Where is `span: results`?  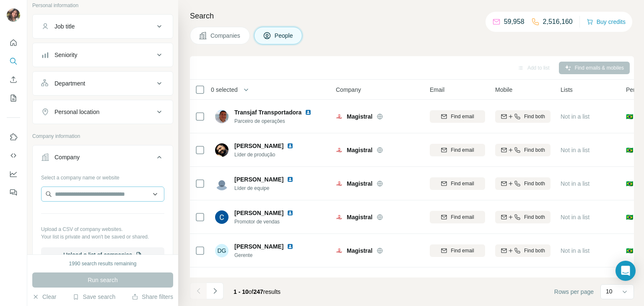
span: results is located at coordinates (257, 292).